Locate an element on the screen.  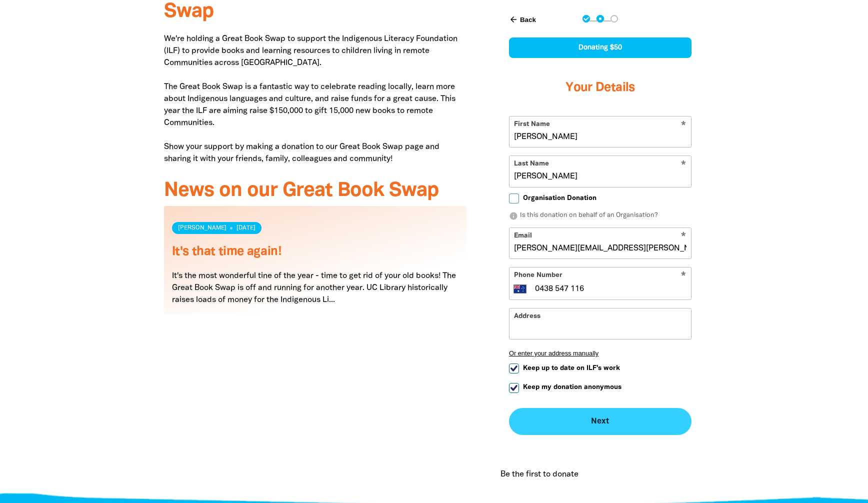
button: Navigate to step 2 of 3 to enter your details is located at coordinates (600, 18).